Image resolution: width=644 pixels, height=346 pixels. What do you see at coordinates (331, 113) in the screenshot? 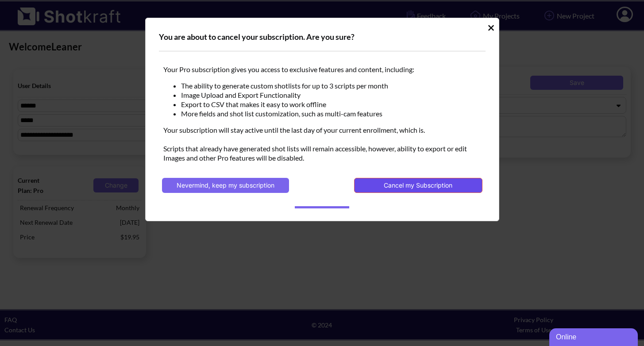
I see `li: More fields and shot list customization, such as multi-cam features` at bounding box center [331, 113].